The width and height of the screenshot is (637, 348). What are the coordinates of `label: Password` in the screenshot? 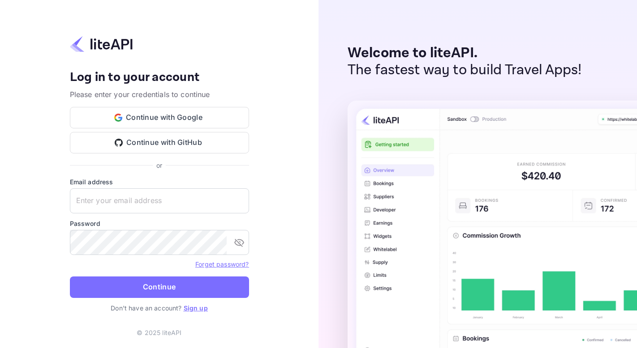 It's located at (159, 223).